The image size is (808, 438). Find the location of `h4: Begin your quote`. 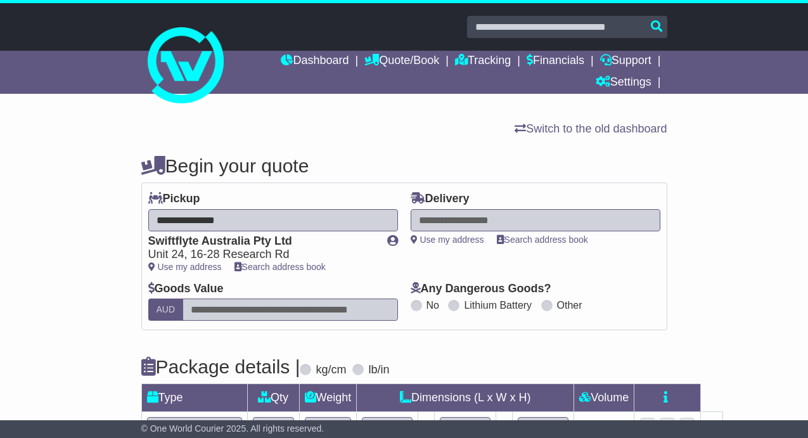

h4: Begin your quote is located at coordinates (404, 165).